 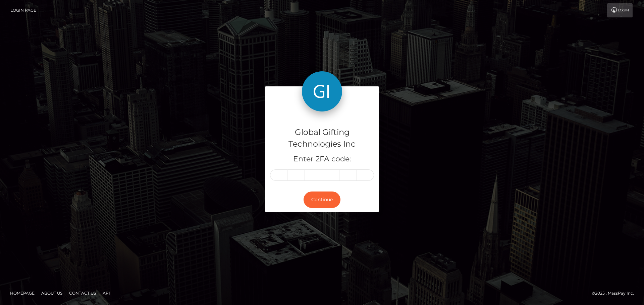 What do you see at coordinates (322, 138) in the screenshot?
I see `h4: Global Gifting Technologies Inc` at bounding box center [322, 138].